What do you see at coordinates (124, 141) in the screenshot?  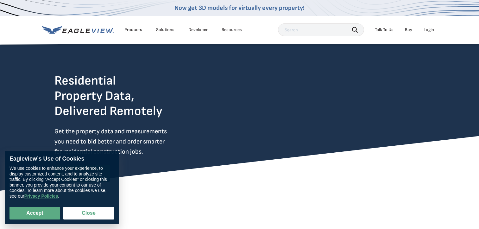 I see `p: Get the property data and measurements you need to bid better and order smarter for residential c...` at bounding box center [124, 141].